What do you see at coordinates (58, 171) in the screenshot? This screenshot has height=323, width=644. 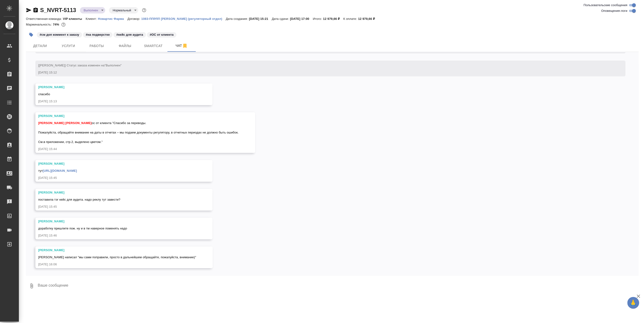 I see `span: тут` at bounding box center [58, 171].